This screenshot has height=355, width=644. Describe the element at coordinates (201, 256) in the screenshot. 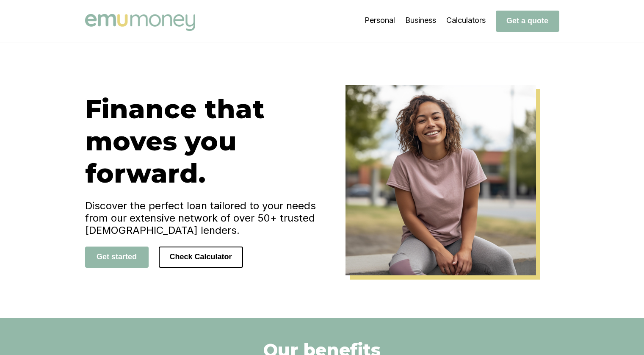

I see `a: Check Calculator` at that location.